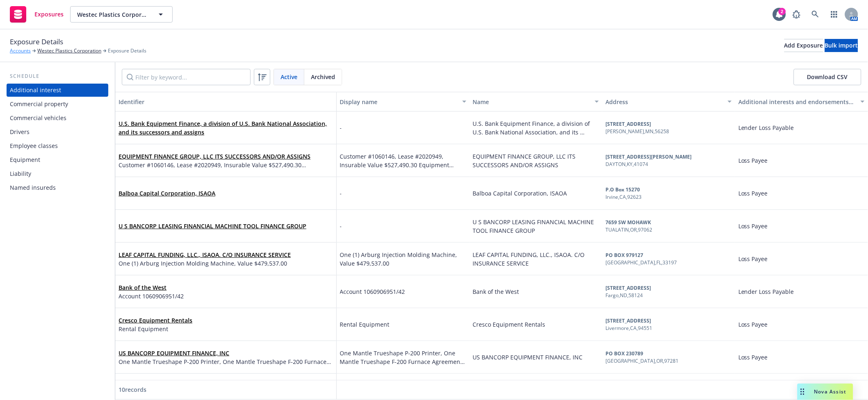 The height and width of the screenshot is (400, 868). What do you see at coordinates (629, 328) in the screenshot?
I see `div: Livermore , CA , 94551` at bounding box center [629, 328].